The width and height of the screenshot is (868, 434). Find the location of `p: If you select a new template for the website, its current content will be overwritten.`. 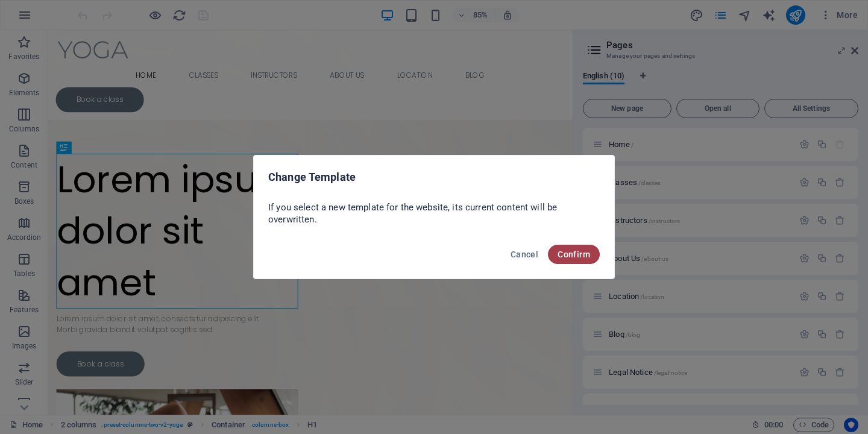

p: If you select a new template for the website, its current content will be overwritten. is located at coordinates (434, 214).